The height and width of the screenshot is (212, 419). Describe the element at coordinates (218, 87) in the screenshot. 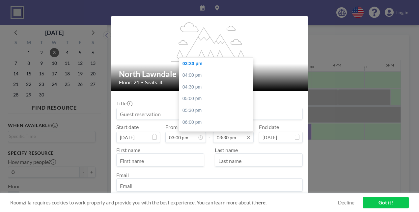

I see `div: 04:30 pm` at that location.